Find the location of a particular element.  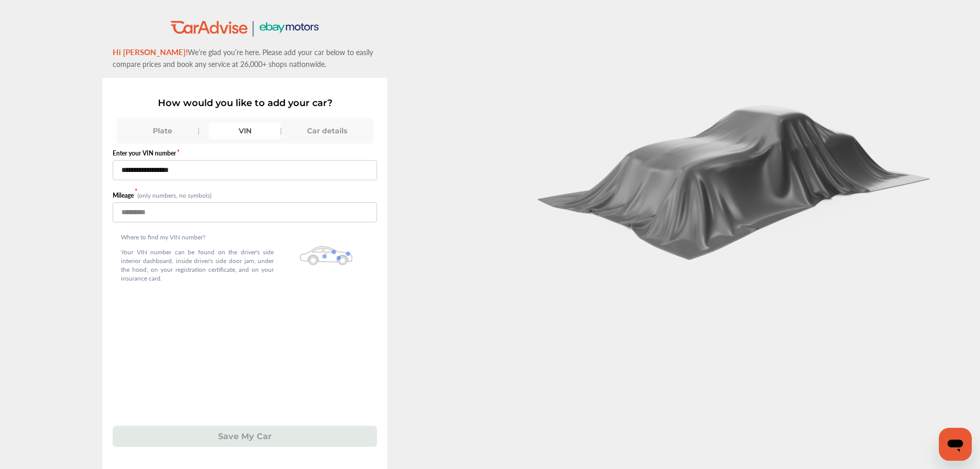

div: Plate is located at coordinates (163, 130).